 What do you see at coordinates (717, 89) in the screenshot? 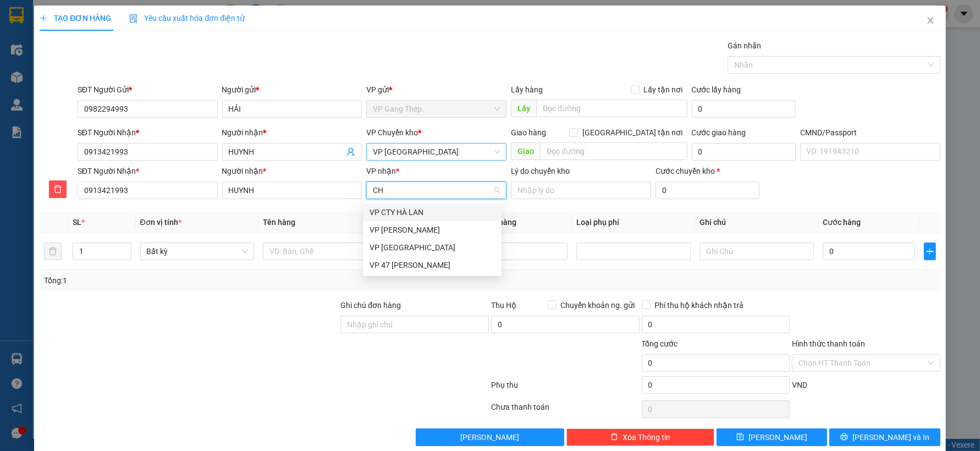
I see `label: Cước lấy hàng` at bounding box center [717, 89].